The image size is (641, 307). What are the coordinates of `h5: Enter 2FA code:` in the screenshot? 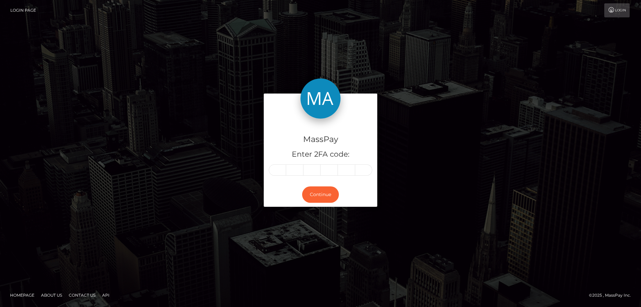 It's located at (321, 154).